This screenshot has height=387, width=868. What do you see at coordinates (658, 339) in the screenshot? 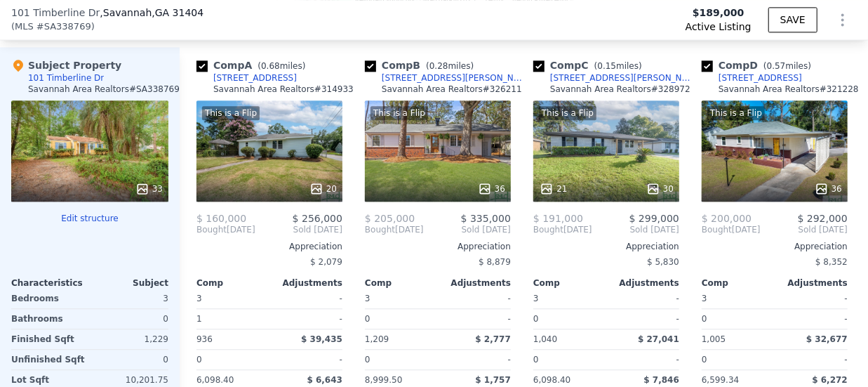
I see `span: $ 27,041` at bounding box center [658, 339].